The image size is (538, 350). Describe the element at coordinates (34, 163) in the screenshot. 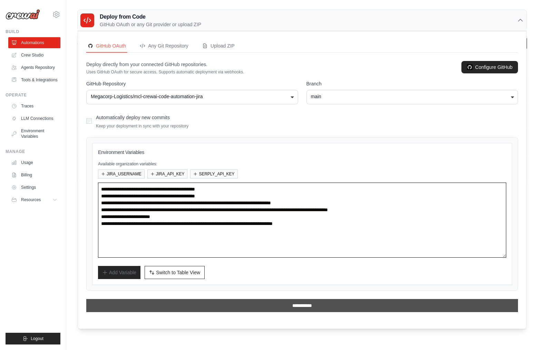

I see `a: Usage` at that location.